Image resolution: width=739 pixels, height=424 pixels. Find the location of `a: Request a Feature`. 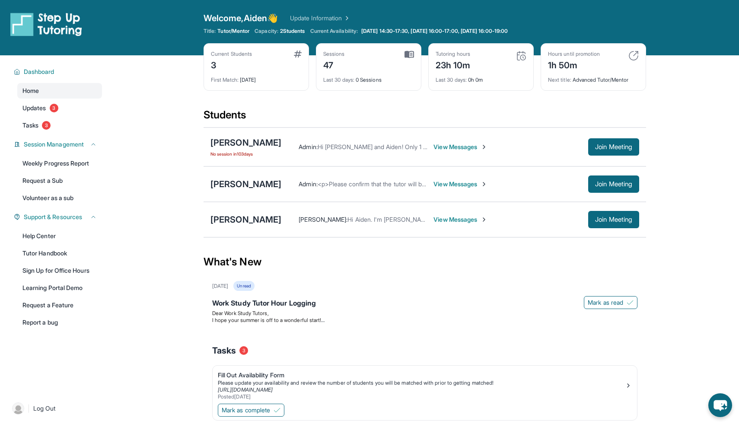

a: Request a Feature is located at coordinates (60, 305).